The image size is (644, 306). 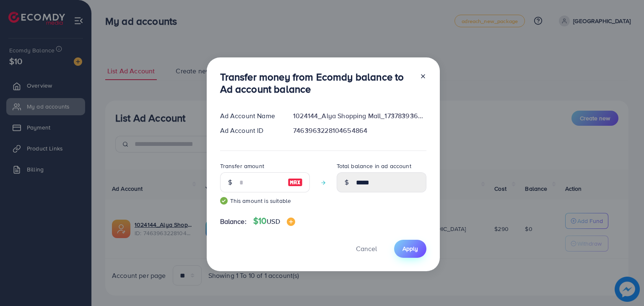 What do you see at coordinates (242, 166) in the screenshot?
I see `label: Transfer amount` at bounding box center [242, 166].